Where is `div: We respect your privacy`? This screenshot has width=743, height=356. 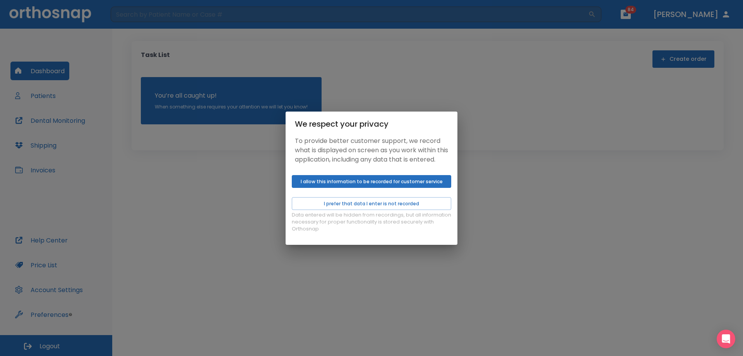
div: We respect your privacy is located at coordinates (371, 124).